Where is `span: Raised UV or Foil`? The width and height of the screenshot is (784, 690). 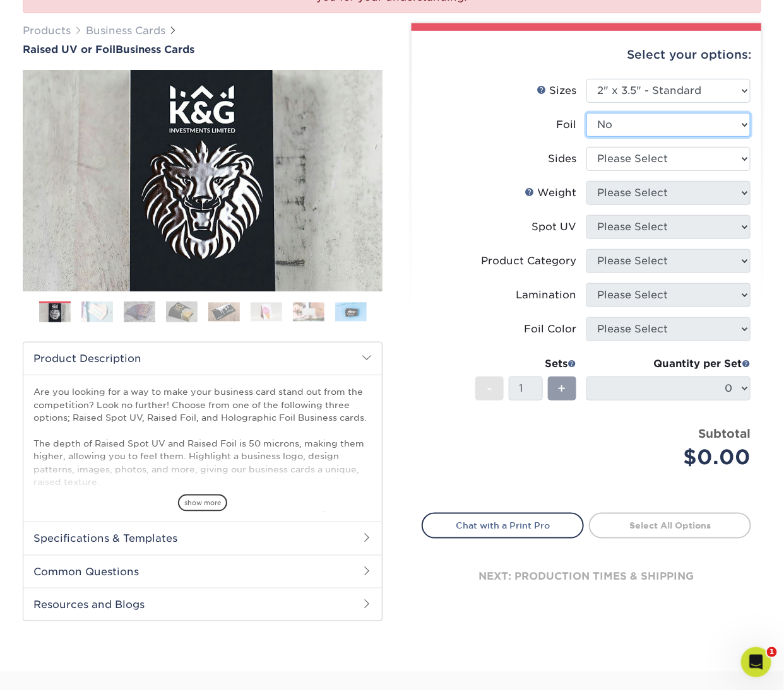 span: Raised UV or Foil is located at coordinates (69, 49).